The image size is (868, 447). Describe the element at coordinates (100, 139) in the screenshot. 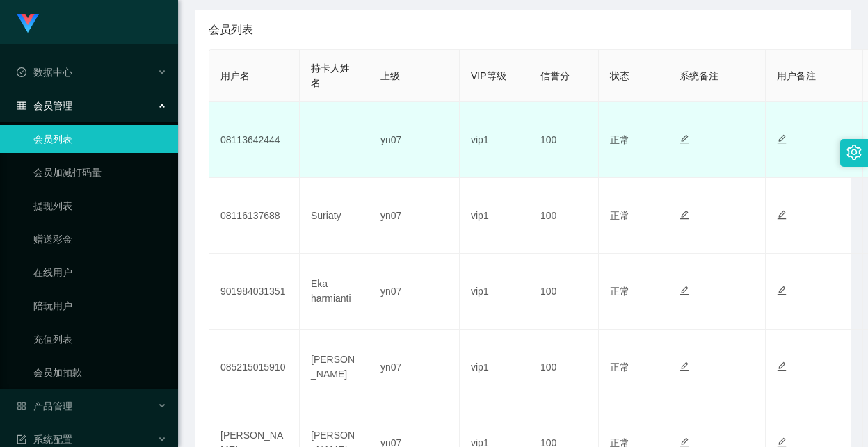

I see `a: 会员列表` at that location.